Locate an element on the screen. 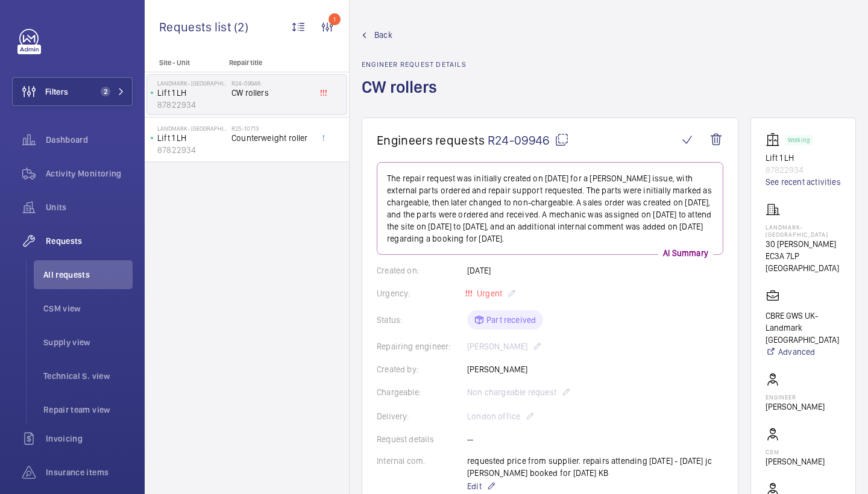 The width and height of the screenshot is (868, 494). a: Advanced is located at coordinates (802, 352).